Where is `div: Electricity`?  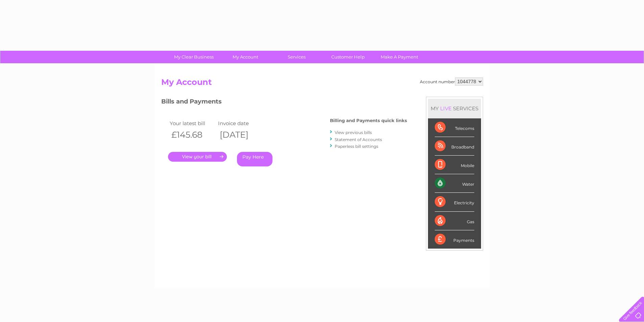
div: Electricity is located at coordinates (454, 202).